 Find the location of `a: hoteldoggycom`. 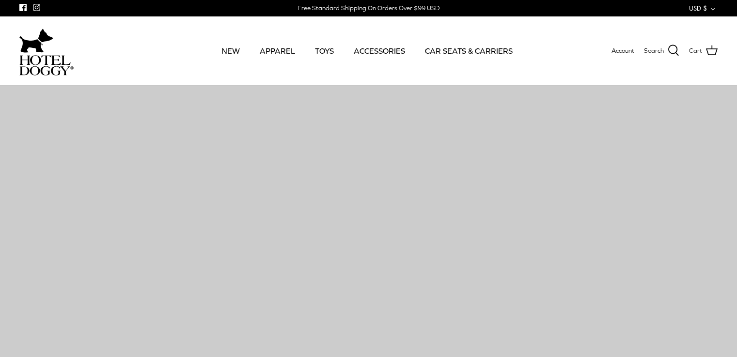

a: hoteldoggycom is located at coordinates (46, 51).